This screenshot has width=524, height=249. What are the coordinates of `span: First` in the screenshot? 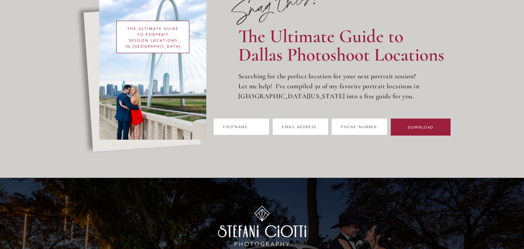 It's located at (229, 127).